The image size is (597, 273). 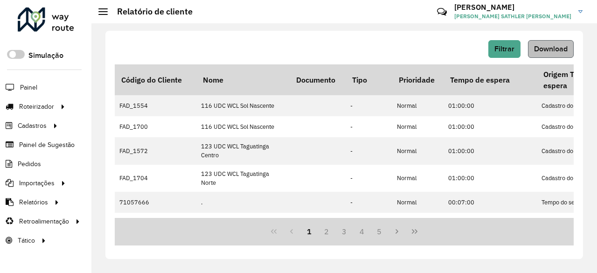 I want to click on span: Painel, so click(x=28, y=87).